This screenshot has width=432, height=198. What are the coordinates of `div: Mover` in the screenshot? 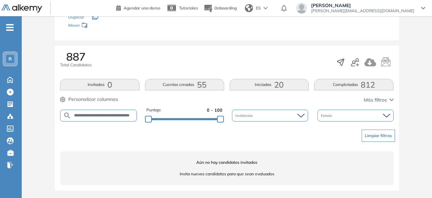 It's located at (102, 26).